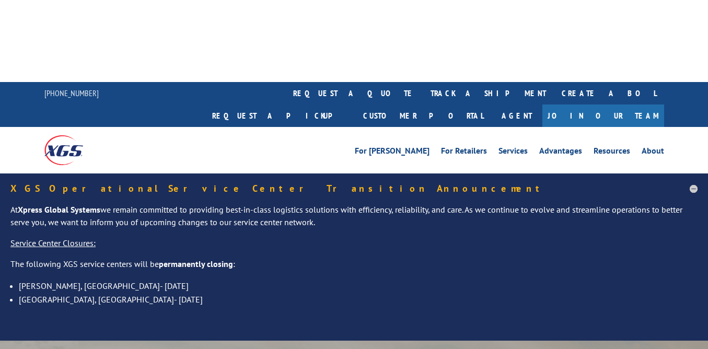 This screenshot has height=349, width=708. Describe the element at coordinates (354, 220) in the screenshot. I see `p: At we remain committed to providing best-in-class logistics solutions with efficiency, reliabilit...` at that location.